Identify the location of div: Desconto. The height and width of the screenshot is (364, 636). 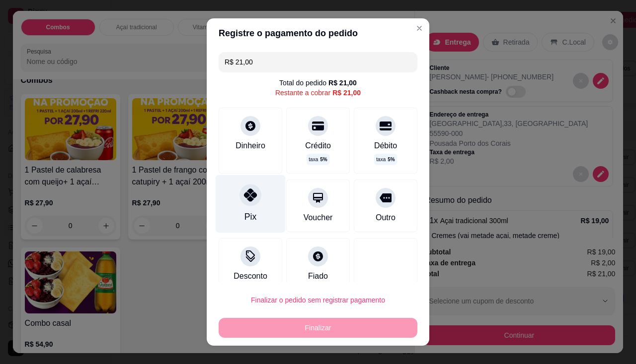
(250, 277).